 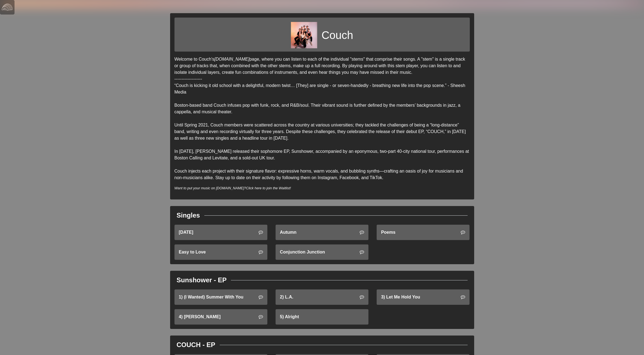 I want to click on a: 1) (I Wanted) Summer With You, so click(x=221, y=297).